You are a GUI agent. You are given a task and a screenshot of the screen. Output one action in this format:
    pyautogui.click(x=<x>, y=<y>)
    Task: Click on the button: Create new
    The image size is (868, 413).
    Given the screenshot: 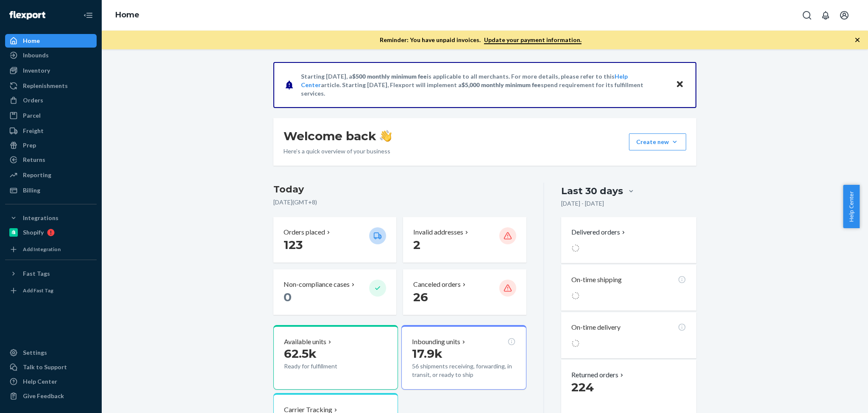 What is the action you would take?
    pyautogui.click(x=657, y=142)
    